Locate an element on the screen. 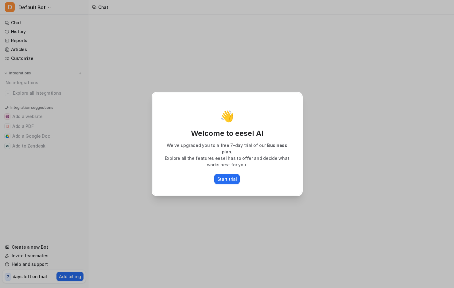 The width and height of the screenshot is (454, 288). button: Start trial is located at coordinates (227, 179).